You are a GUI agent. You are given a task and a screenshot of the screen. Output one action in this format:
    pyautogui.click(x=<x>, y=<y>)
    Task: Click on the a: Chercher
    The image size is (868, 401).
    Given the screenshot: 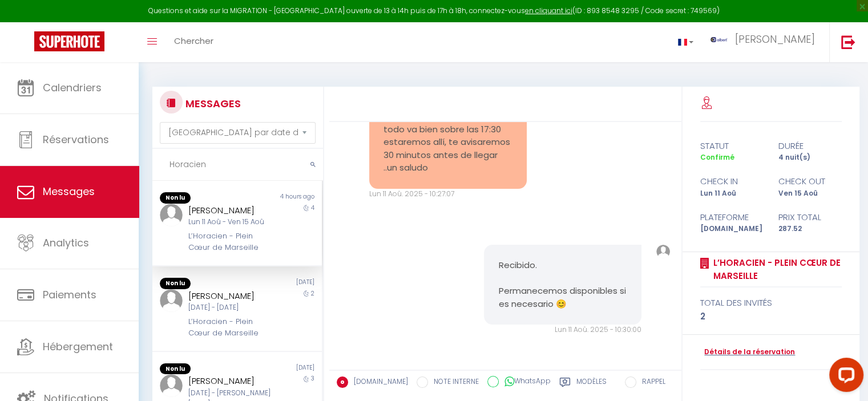 What is the action you would take?
    pyautogui.click(x=193, y=43)
    